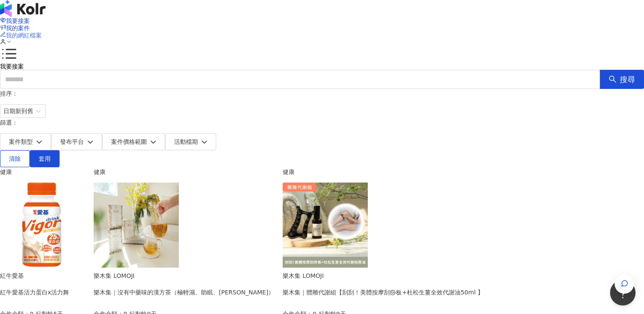  What do you see at coordinates (18, 21) in the screenshot?
I see `span: 我要接案` at bounding box center [18, 21].